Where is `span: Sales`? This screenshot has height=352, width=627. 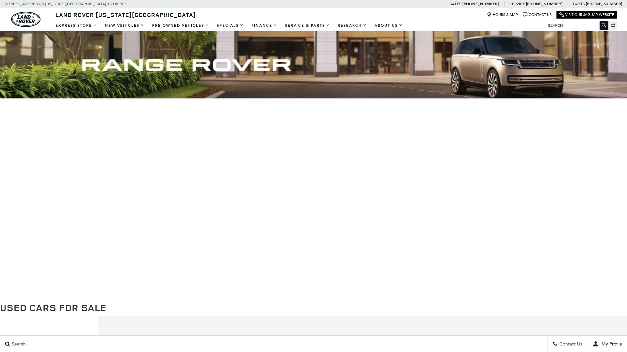
span: Sales is located at coordinates (455, 4).